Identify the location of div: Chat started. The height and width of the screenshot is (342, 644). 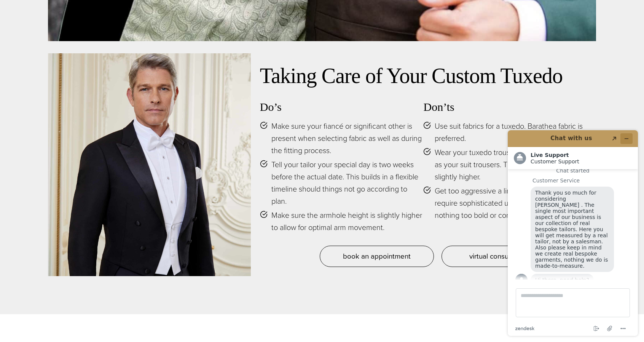
(71, 46).